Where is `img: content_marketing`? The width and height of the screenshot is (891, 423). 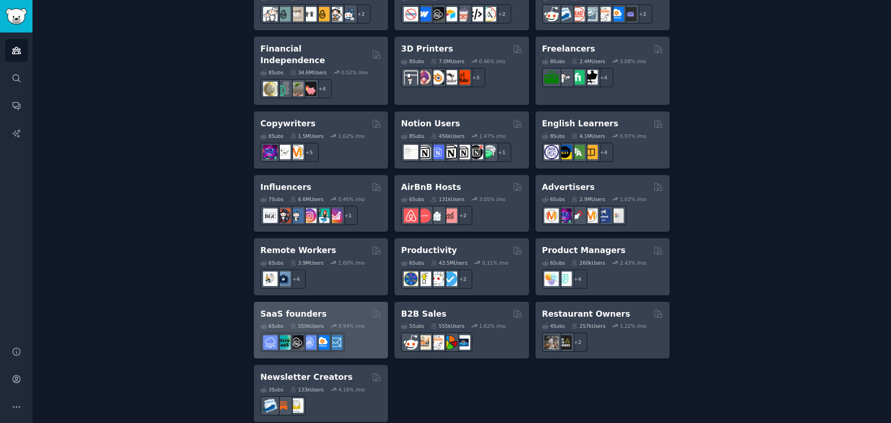
img: content_marketing is located at coordinates (296, 152).